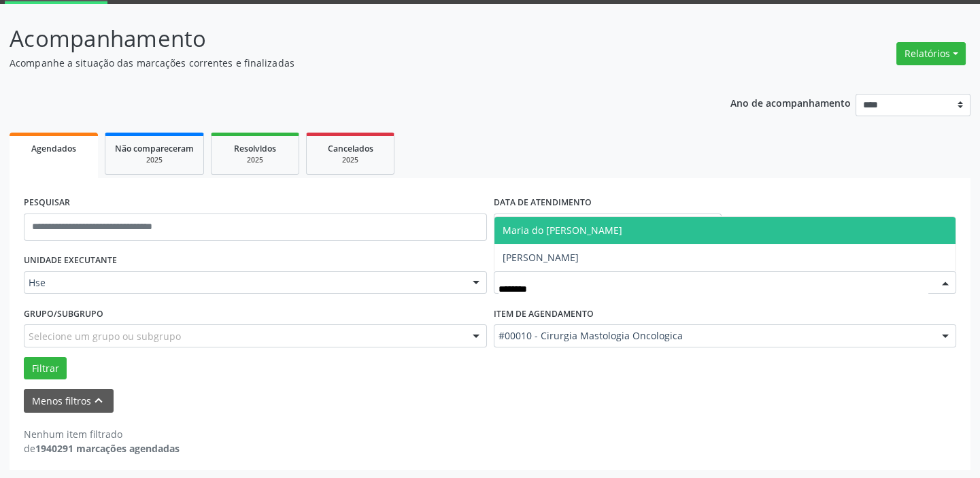  I want to click on i: keyboard_arrow_up, so click(99, 401).